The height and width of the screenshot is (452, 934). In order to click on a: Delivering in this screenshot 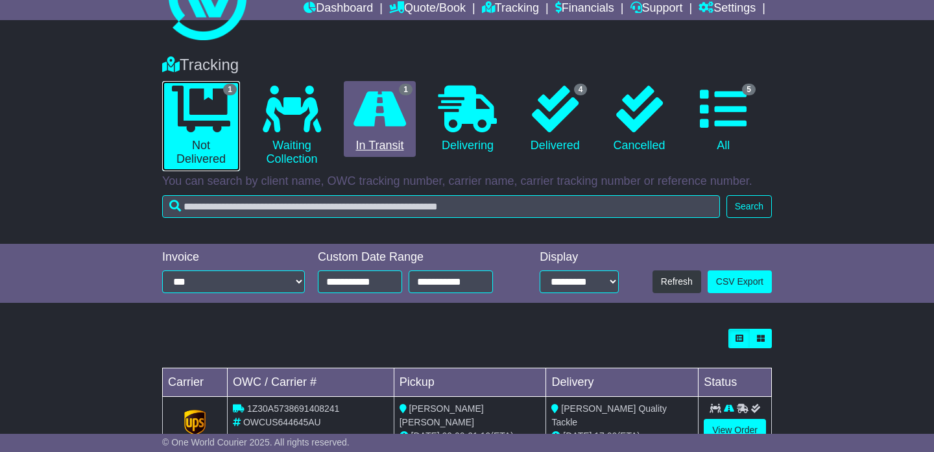, I will do `click(467, 119)`.